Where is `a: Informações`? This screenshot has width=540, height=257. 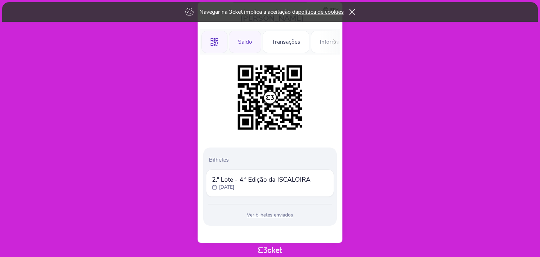
a: Informações is located at coordinates (336, 41).